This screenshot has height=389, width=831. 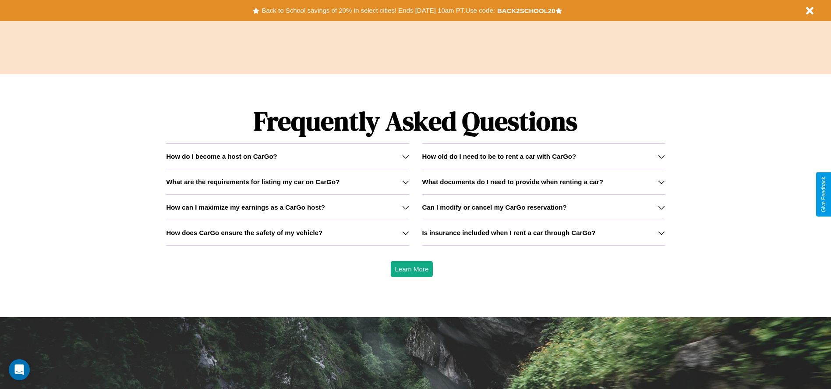 What do you see at coordinates (244, 232) in the screenshot?
I see `h3: How does CarGo ensure the safety of my vehicle?` at bounding box center [244, 232].